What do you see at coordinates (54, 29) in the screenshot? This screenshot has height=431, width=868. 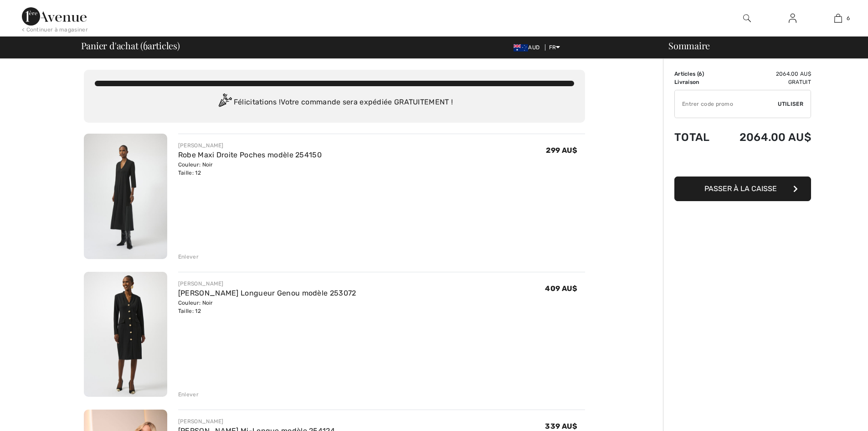 I see `div: < Continuer à magasiner` at bounding box center [54, 29].